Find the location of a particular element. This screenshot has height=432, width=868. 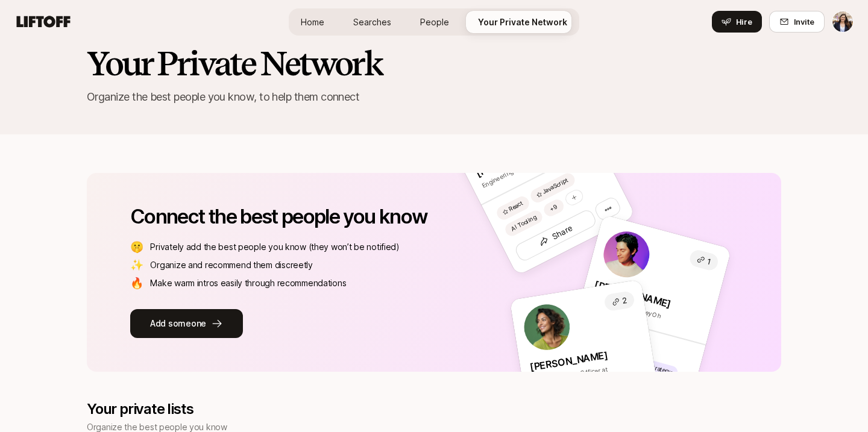

img: My Network hero avatar 1 is located at coordinates (626, 254).